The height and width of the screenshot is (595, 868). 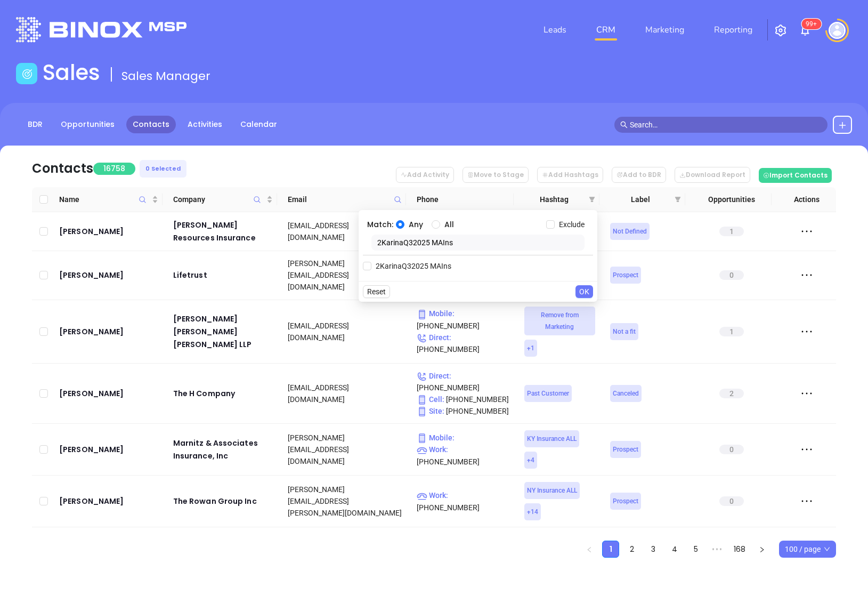 I want to click on li: Previous Page, so click(x=589, y=549).